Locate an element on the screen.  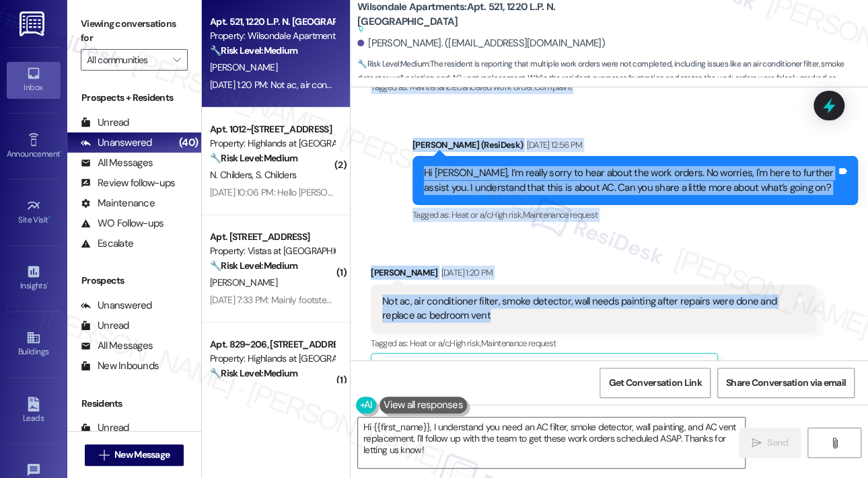
div: Prospects + Residents is located at coordinates (134, 98).